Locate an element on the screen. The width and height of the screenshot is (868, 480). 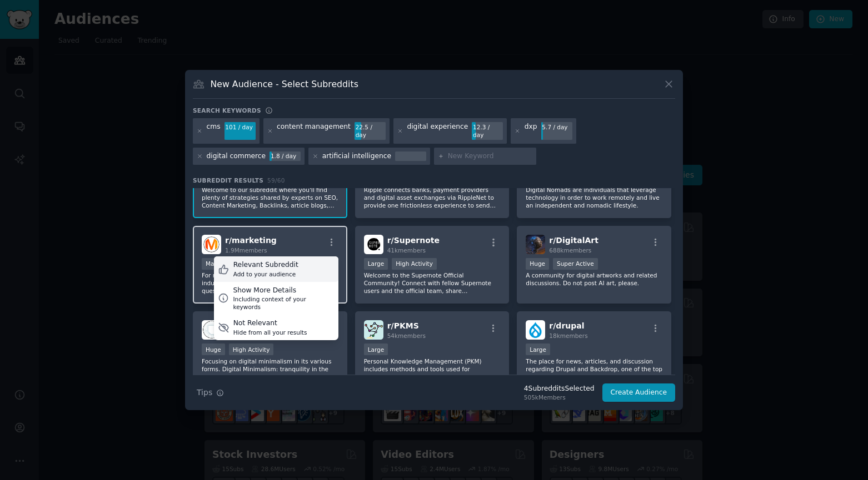
div: Massive is located at coordinates (217, 264).